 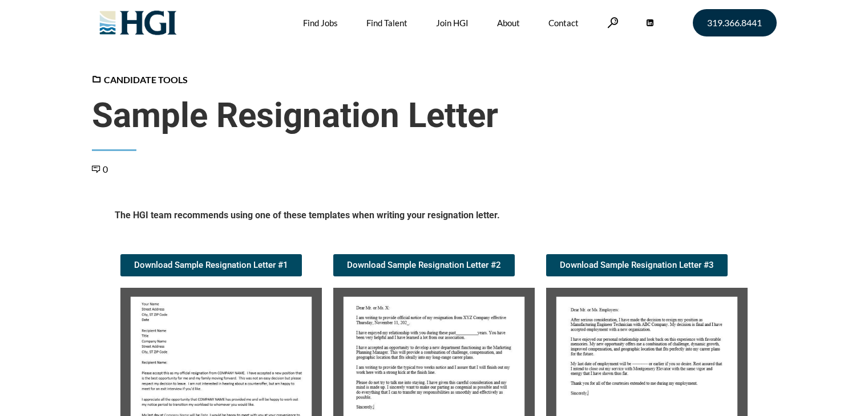 What do you see at coordinates (613, 22) in the screenshot?
I see `a: Search` at bounding box center [613, 22].